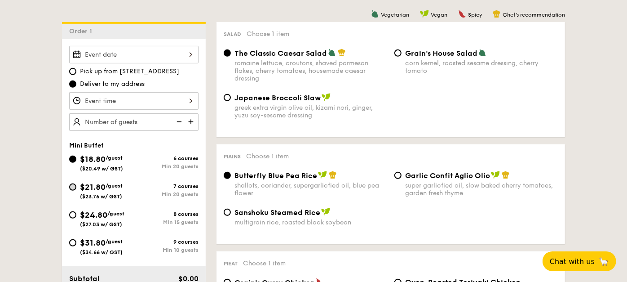 The image size is (627, 282). I want to click on img: icon-reduce.1d2dbef1.svg, so click(178, 122).